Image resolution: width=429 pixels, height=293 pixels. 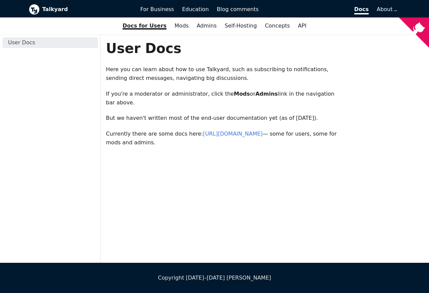 I want to click on span: About, so click(x=387, y=9).